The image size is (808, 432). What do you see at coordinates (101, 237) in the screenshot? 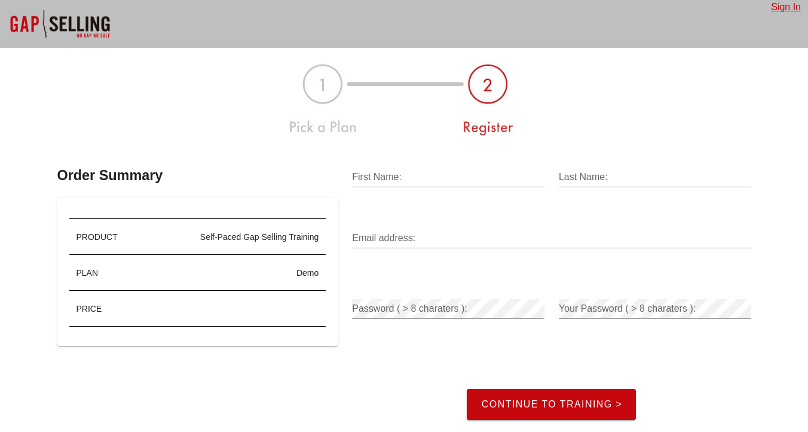
I see `div: PRODUCT` at bounding box center [101, 237].